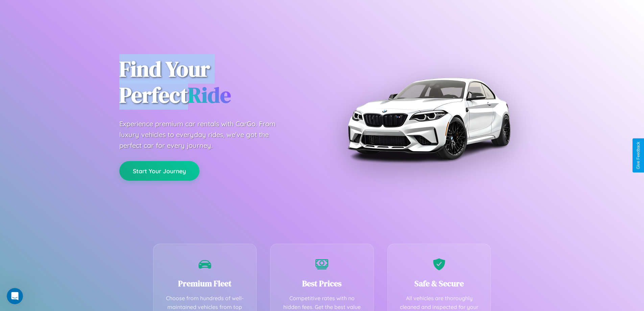 This screenshot has width=644, height=311. I want to click on span: Ride, so click(209, 95).